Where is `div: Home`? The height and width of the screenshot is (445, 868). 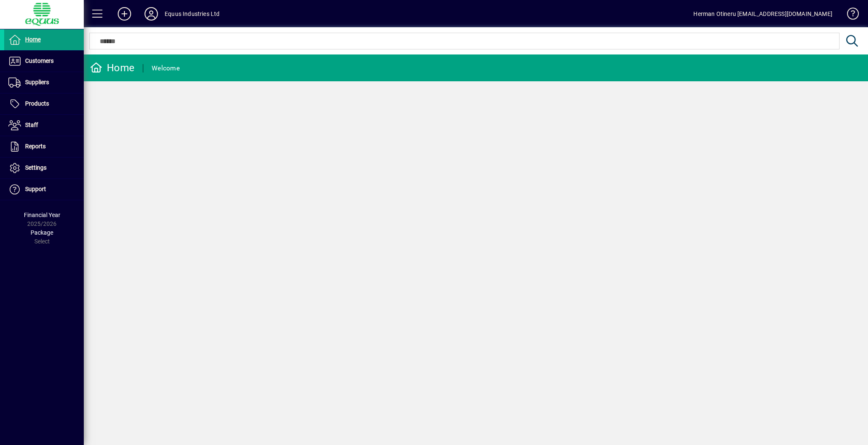 div: Home is located at coordinates (112, 68).